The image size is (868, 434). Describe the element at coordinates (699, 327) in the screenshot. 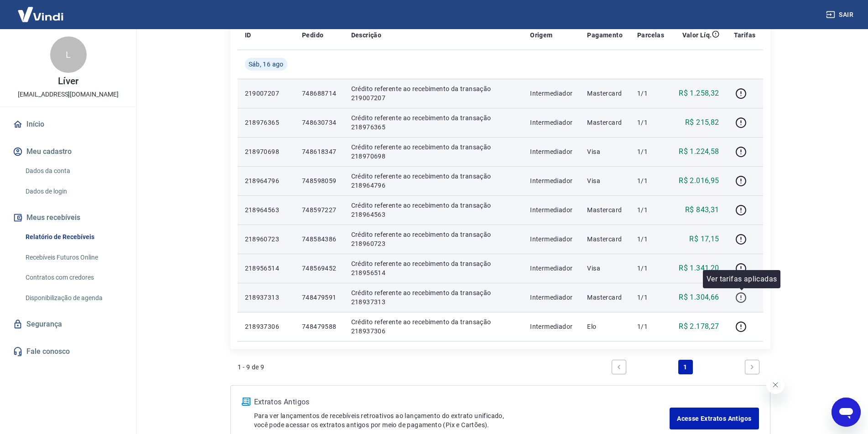

I see `p: R$ 2.178,27` at that location.